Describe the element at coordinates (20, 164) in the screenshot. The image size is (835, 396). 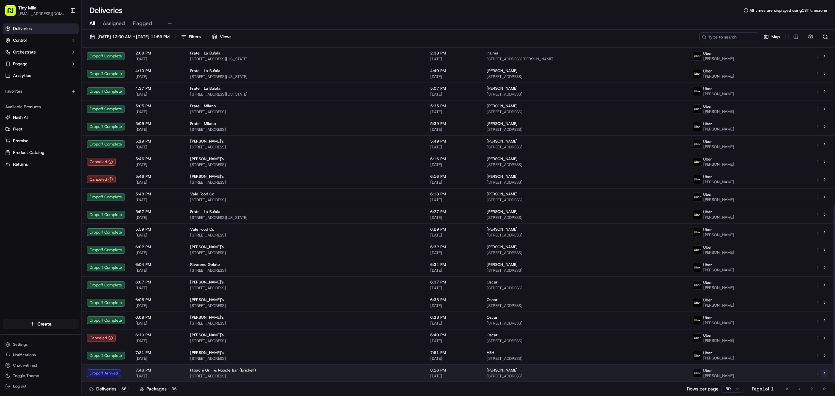
I see `span: Returns` at that location.